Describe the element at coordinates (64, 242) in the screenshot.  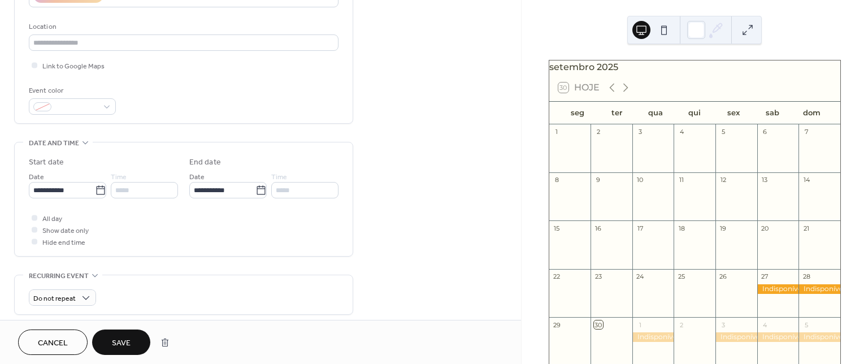
I see `span: Hide end time` at that location.